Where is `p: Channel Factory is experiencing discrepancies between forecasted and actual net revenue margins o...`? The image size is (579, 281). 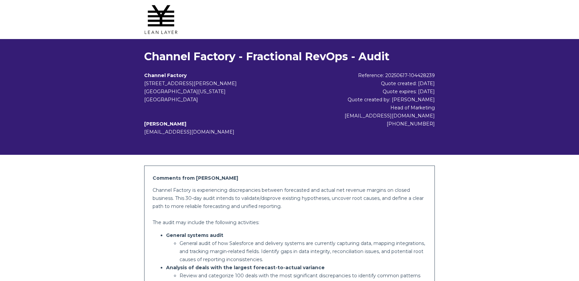 p: Channel Factory is experiencing discrepancies between forecasted and actual net revenue margins o... is located at coordinates (290, 198).